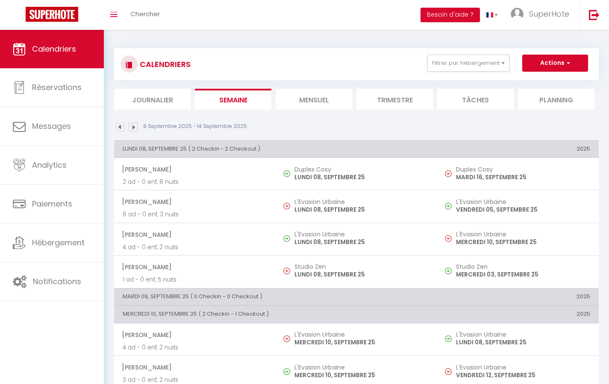 This screenshot has width=609, height=384. What do you see at coordinates (20, 16) in the screenshot?
I see `button: Ouvrir le widget de chat LiveChat` at bounding box center [20, 16].